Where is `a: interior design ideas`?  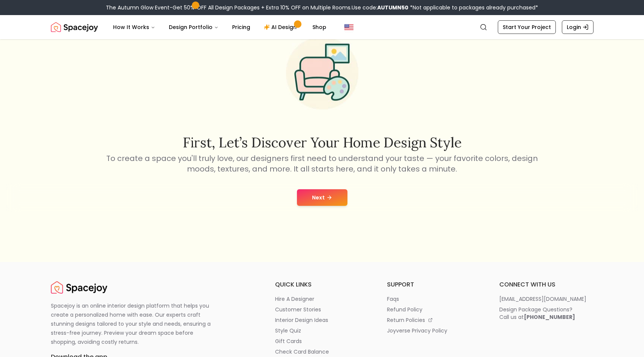
a: interior design ideas is located at coordinates (322, 320).